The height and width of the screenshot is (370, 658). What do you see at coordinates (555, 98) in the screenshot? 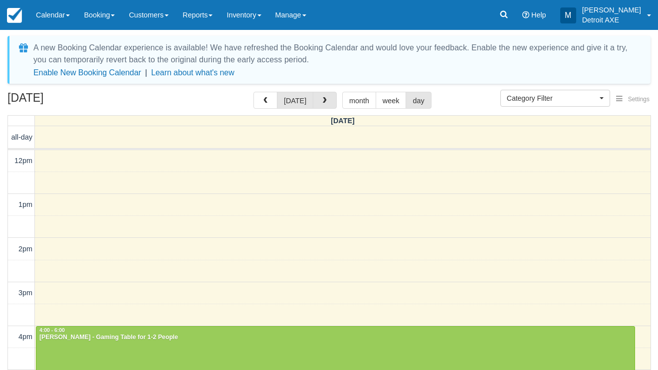
I see `button: Category Filter` at bounding box center [555, 98].